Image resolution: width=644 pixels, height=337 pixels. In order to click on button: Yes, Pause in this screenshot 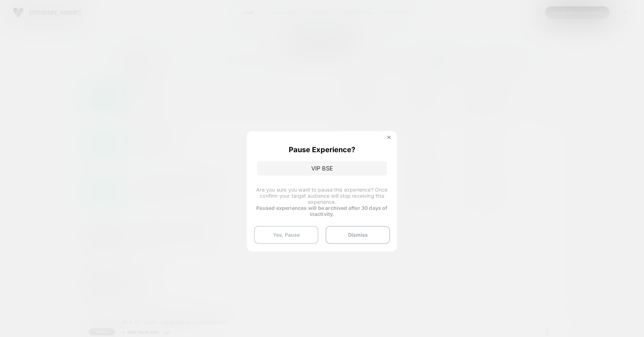, I will do `click(286, 235)`.